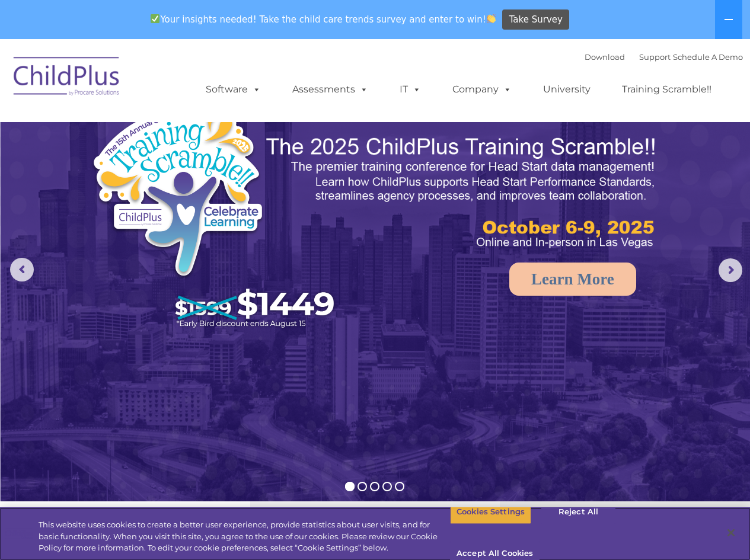  I want to click on a: University, so click(567, 89).